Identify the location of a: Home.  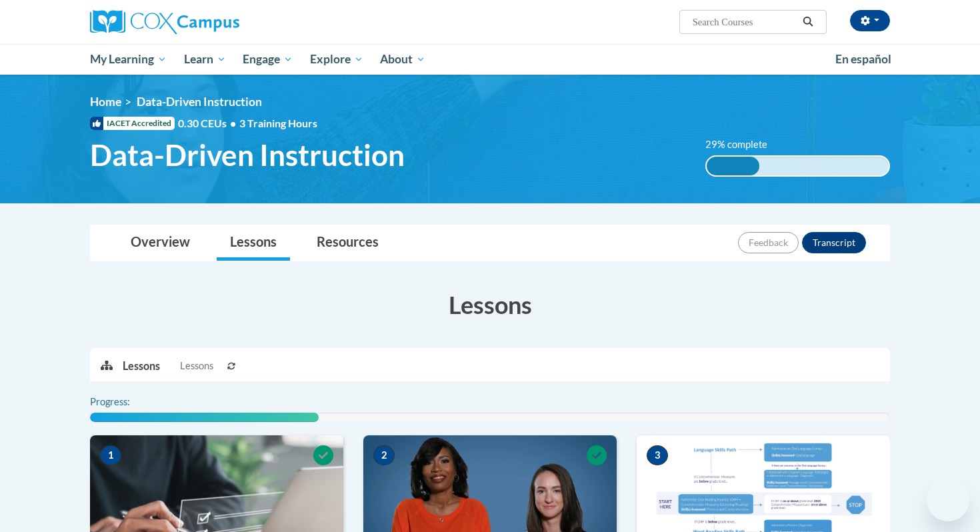
(105, 101).